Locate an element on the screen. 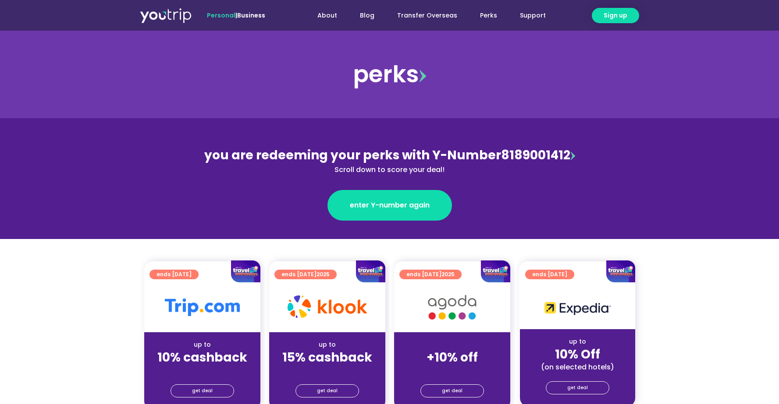 This screenshot has height=404, width=779. div: (on selected hotels) is located at coordinates (577, 367).